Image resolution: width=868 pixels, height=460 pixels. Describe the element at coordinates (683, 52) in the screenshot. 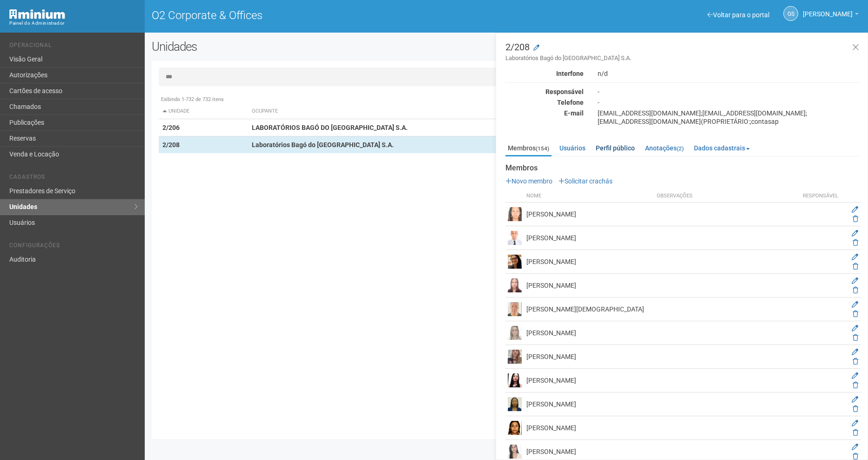

I see `h3: 2/208` at that location.